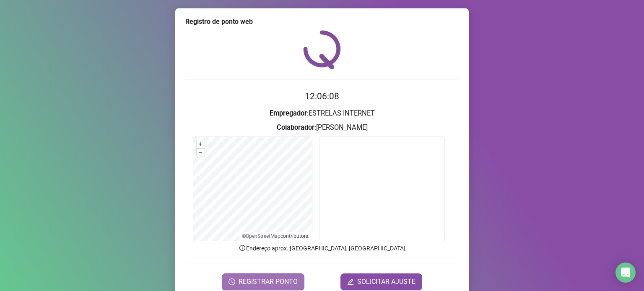 The height and width of the screenshot is (291, 644). Describe the element at coordinates (263, 236) in the screenshot. I see `a: OpenStreetMap` at that location.